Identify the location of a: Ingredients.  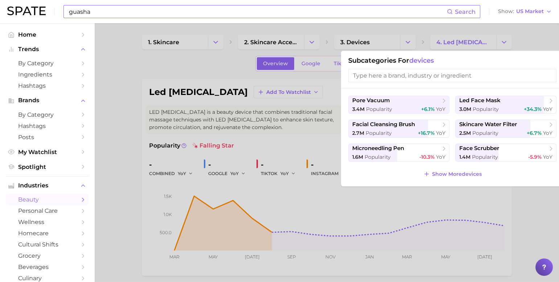
(47, 74).